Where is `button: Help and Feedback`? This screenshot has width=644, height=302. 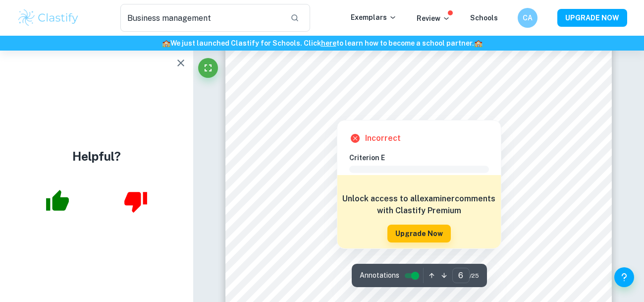
button: Help and Feedback is located at coordinates (624, 277).